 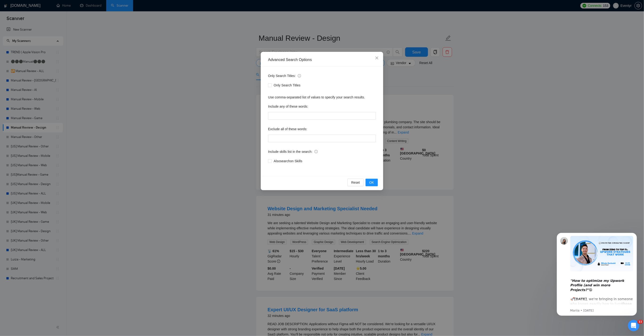 I want to click on button: Close, so click(x=377, y=58).